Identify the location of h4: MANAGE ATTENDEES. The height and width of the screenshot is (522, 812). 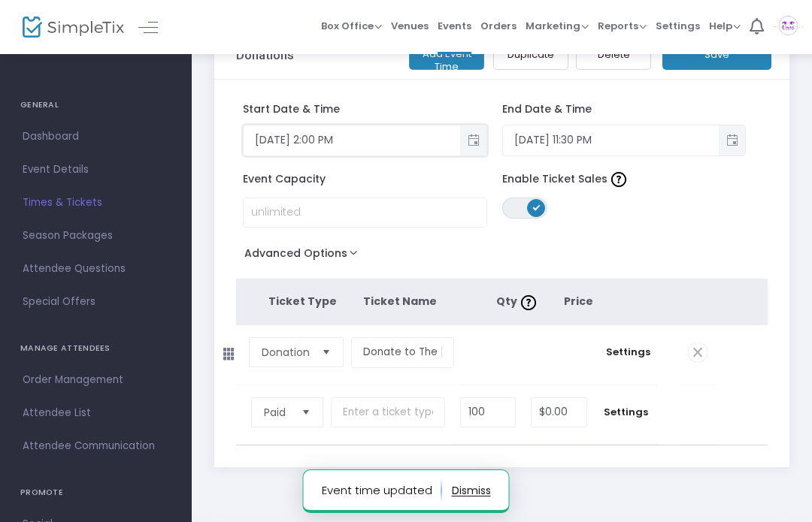
(96, 349).